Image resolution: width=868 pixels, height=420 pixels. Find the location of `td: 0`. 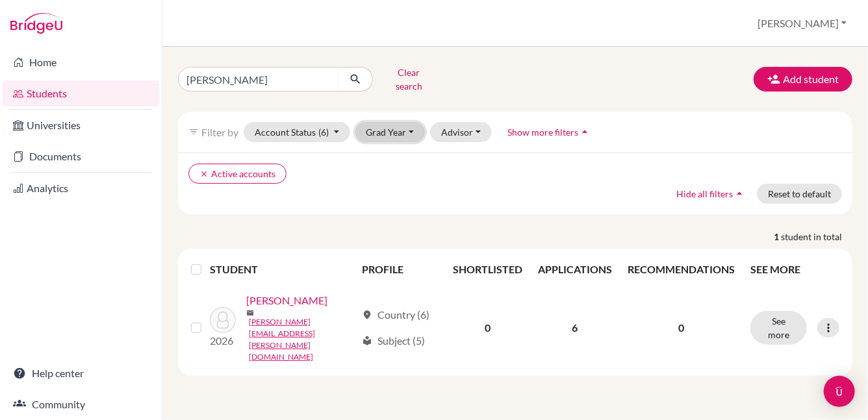

td: 0 is located at coordinates (487, 328).